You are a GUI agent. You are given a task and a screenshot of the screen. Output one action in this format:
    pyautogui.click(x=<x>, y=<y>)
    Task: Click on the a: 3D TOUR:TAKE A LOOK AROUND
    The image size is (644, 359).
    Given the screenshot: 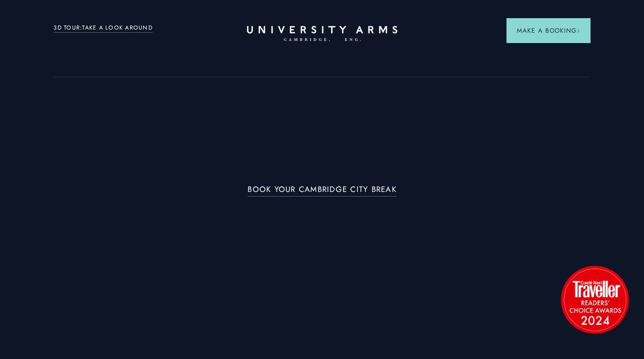 What is the action you would take?
    pyautogui.click(x=103, y=28)
    